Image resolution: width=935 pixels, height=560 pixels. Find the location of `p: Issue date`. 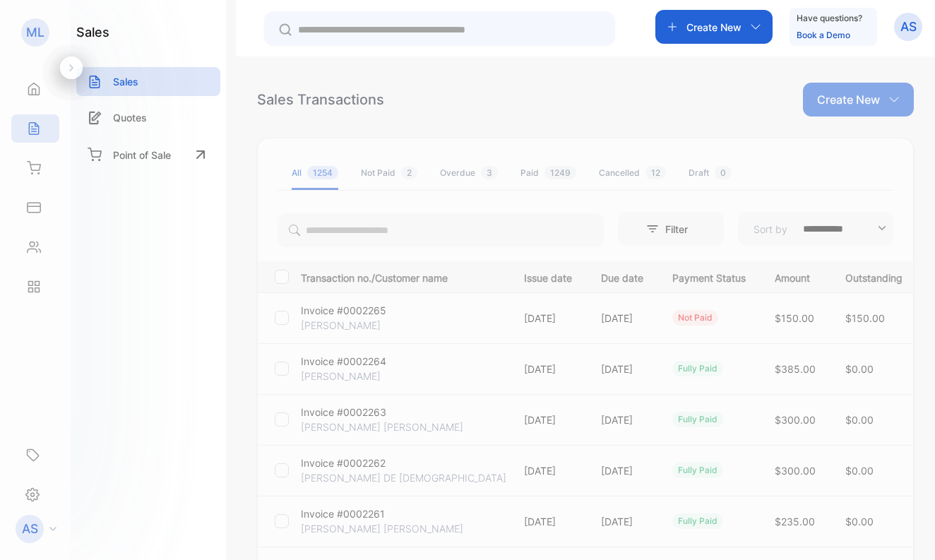

p: Issue date is located at coordinates (548, 276).